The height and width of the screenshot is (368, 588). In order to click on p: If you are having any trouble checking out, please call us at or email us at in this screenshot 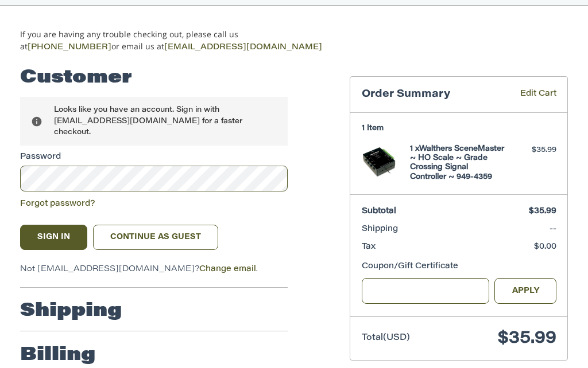, I will do `click(176, 41)`.